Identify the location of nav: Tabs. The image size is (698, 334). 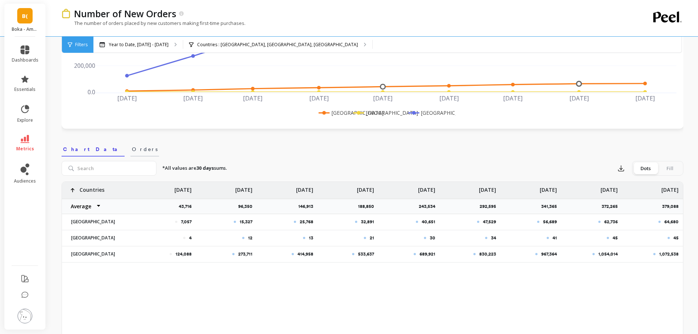
(372, 148).